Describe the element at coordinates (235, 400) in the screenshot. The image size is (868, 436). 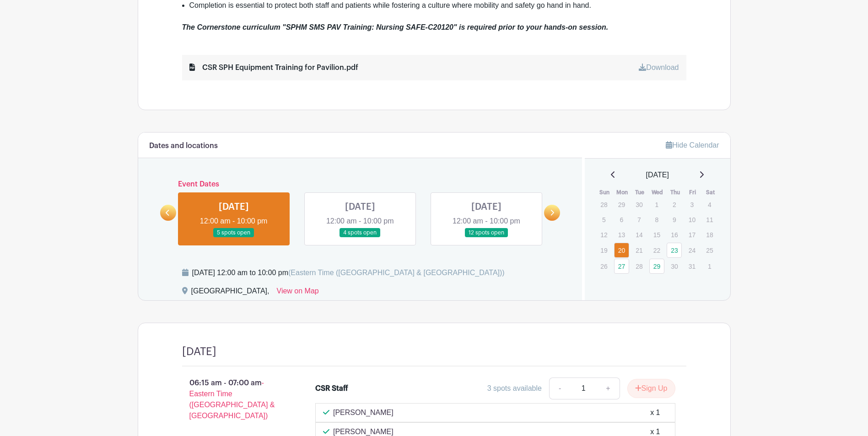
I see `p: 06:15 am - 07:00 am` at that location.